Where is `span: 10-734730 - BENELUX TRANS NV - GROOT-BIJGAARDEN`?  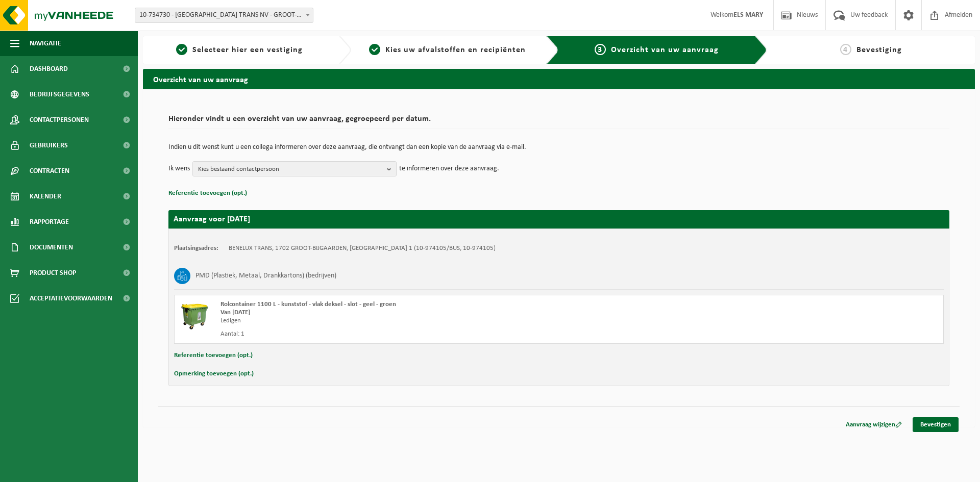 span: 10-734730 - BENELUX TRANS NV - GROOT-BIJGAARDEN is located at coordinates (224, 15).